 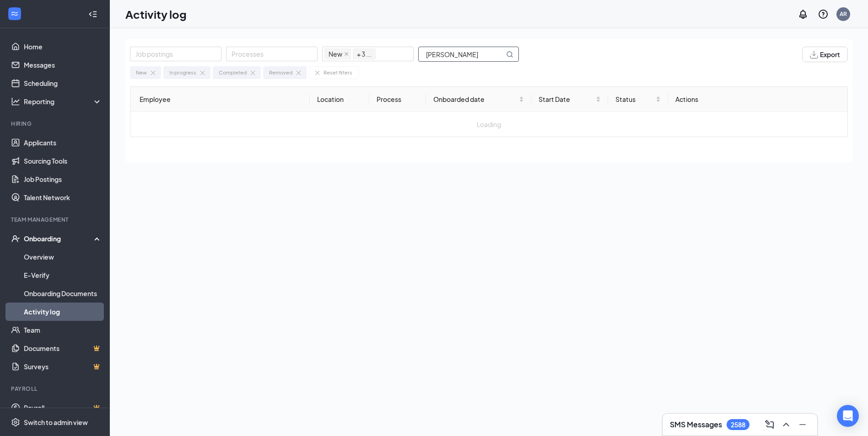 I want to click on button: ComposeMessage, so click(x=770, y=424).